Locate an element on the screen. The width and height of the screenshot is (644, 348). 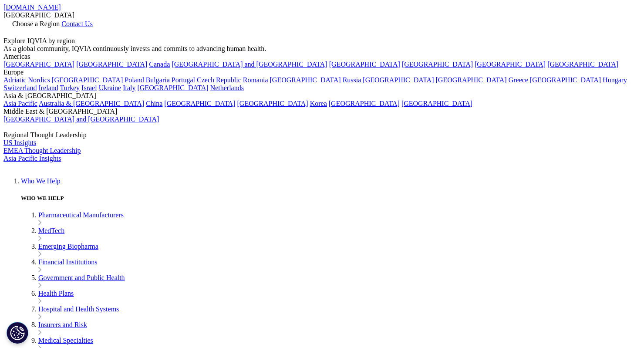
a: Israel is located at coordinates (89, 88).